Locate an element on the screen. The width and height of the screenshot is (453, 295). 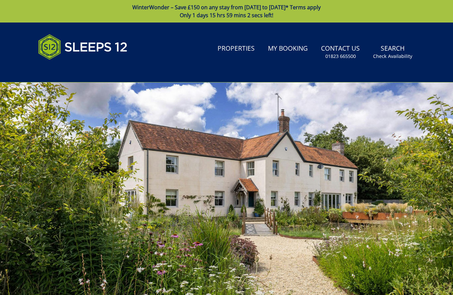
a: My Booking is located at coordinates (288, 49).